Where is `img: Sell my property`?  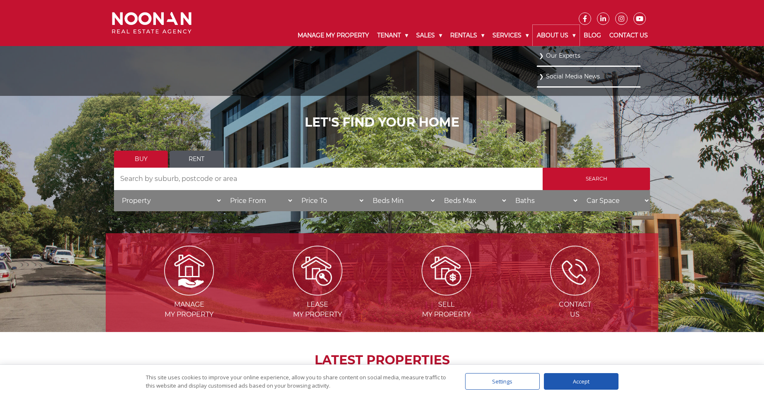 img: Sell my property is located at coordinates (447, 270).